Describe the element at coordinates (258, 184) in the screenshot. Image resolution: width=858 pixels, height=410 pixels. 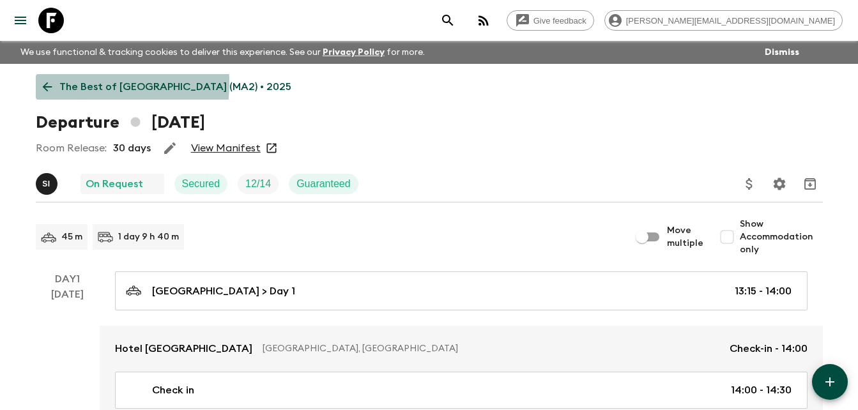
I see `div: Trip Fill` at that location.